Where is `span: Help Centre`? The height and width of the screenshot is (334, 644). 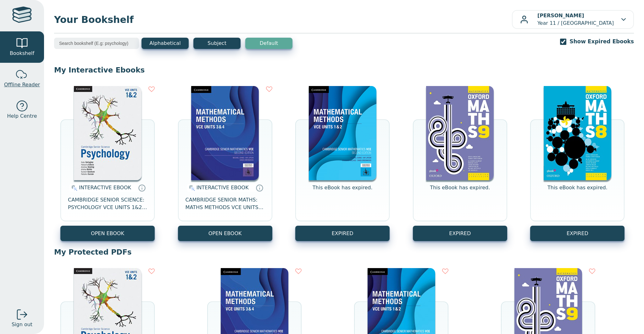
span: Help Centre is located at coordinates (22, 116).